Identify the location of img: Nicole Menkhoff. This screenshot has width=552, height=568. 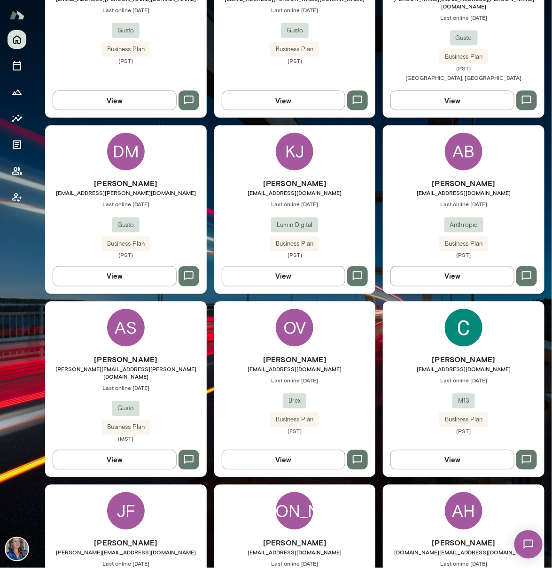
(17, 549).